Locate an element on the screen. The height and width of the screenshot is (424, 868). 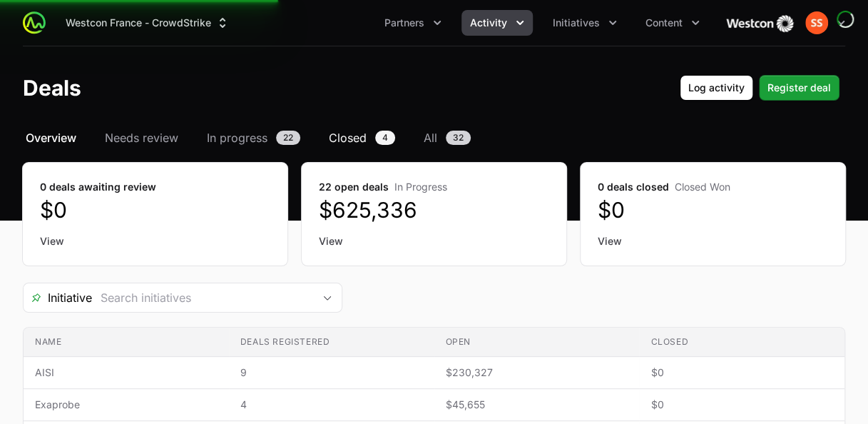
h1: Deals is located at coordinates (52, 88).